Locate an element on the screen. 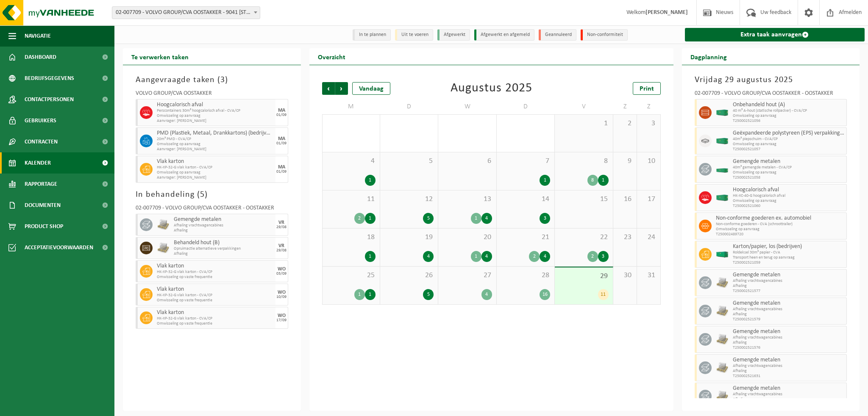  span: 6 is located at coordinates (467, 161).